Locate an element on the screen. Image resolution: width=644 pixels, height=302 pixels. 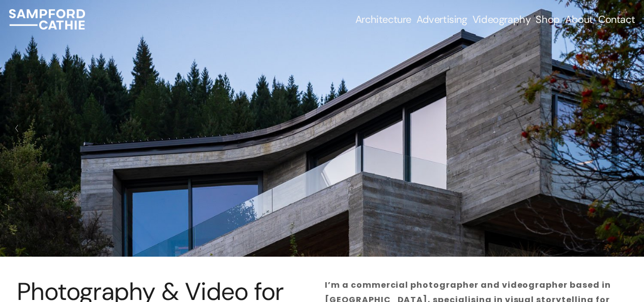
a: About is located at coordinates (579, 19).